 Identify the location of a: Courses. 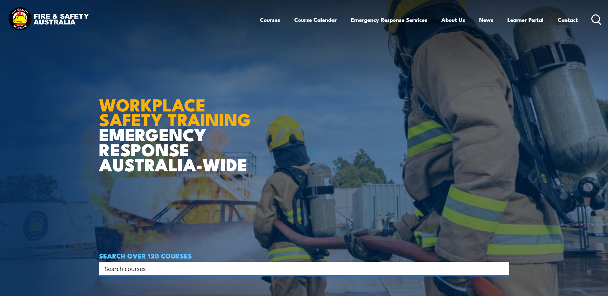
(270, 20).